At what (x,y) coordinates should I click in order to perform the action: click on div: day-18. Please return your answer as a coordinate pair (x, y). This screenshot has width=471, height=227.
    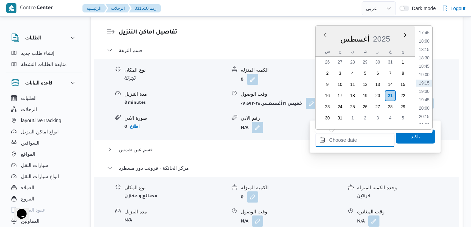
    Looking at the image, I should click on (353, 96).